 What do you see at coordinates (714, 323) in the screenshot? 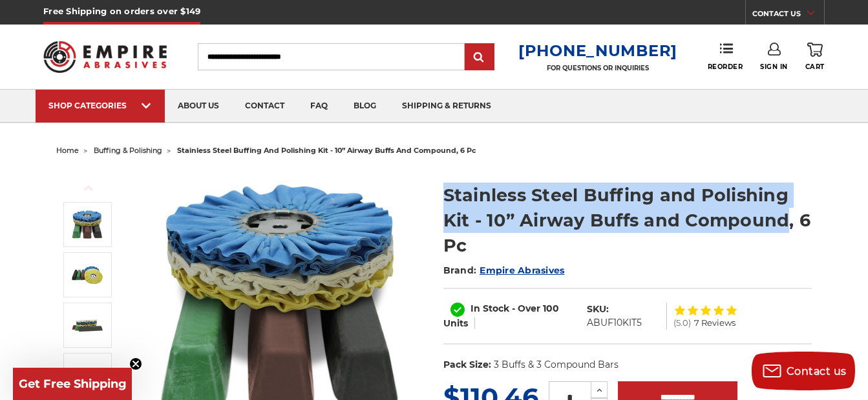
I see `span: 7 Reviews` at bounding box center [714, 323].